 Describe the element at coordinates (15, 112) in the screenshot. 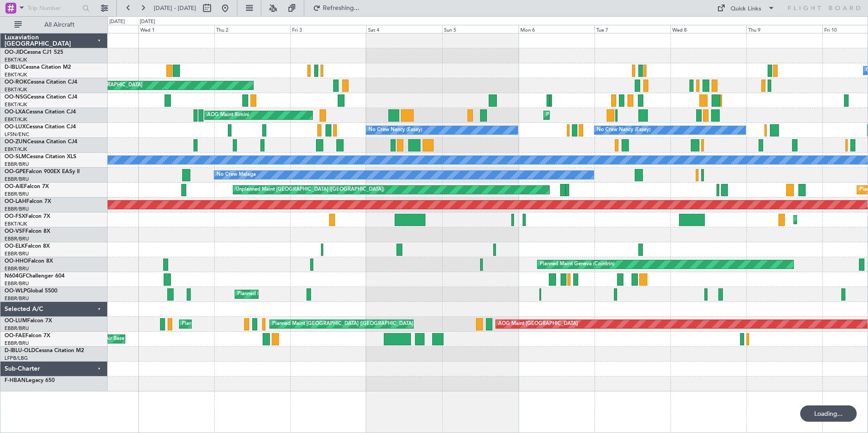

I see `span: OO-LXA` at that location.